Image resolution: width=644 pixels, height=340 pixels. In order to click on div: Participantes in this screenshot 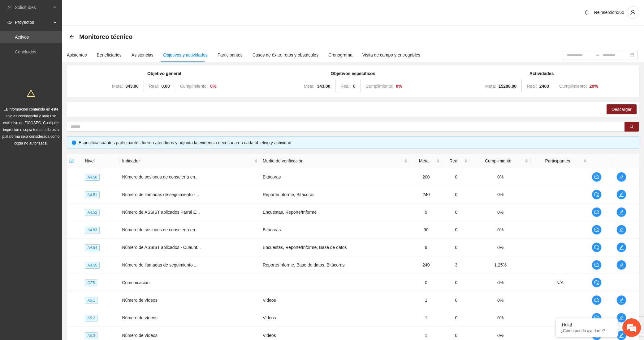, I will do `click(230, 55)`.